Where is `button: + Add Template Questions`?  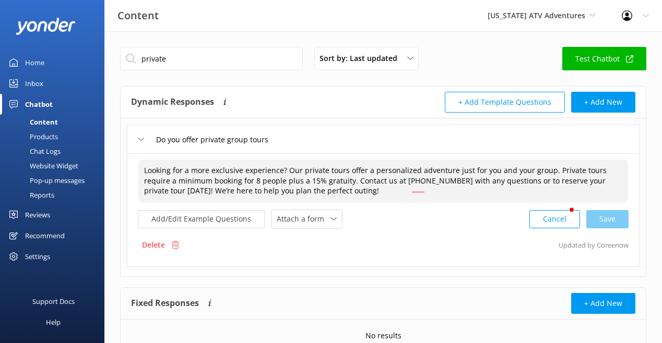 button: + Add Template Questions is located at coordinates (504, 102).